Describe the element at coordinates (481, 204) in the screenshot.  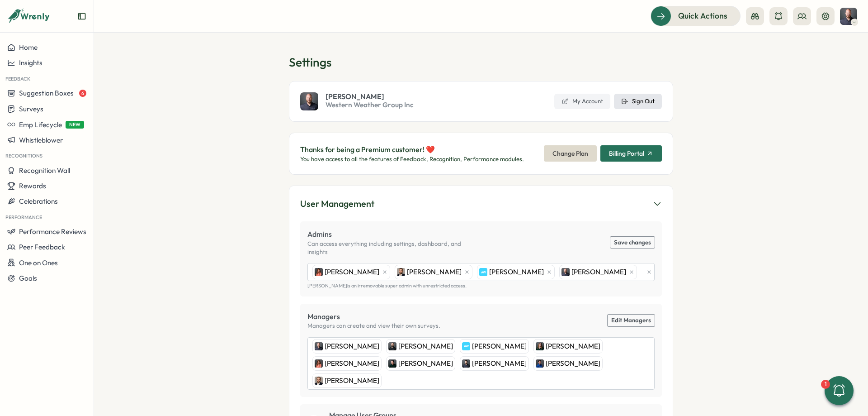
I see `button: User Management` at that location.